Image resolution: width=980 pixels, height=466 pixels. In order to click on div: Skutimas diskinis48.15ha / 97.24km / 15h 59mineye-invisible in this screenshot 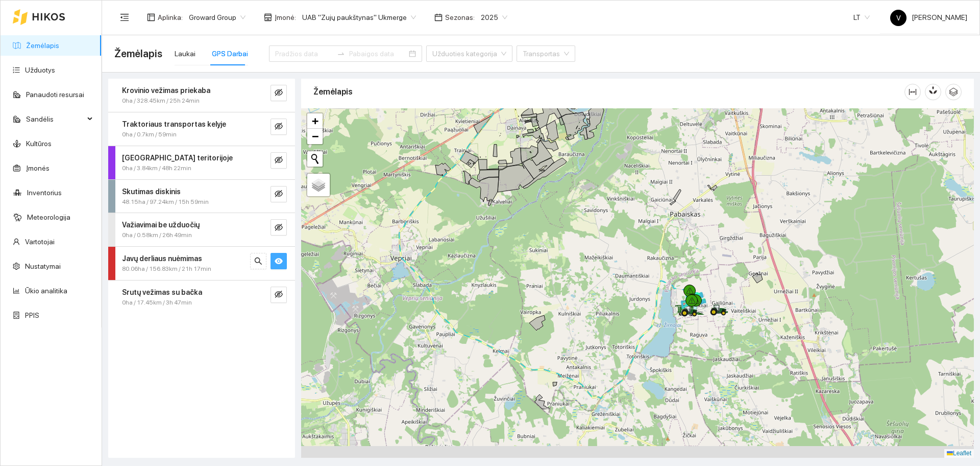, I will do `click(202, 196)`.